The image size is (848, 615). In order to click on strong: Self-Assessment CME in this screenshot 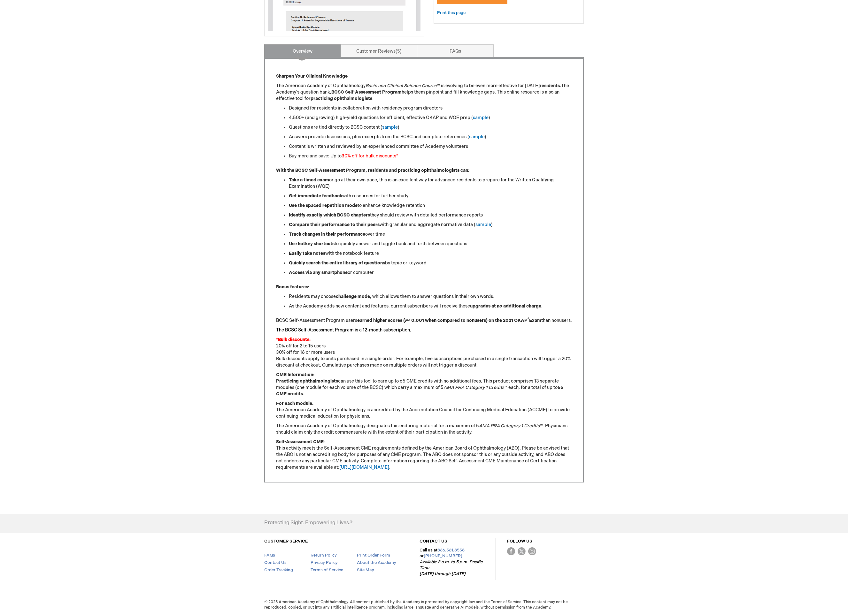, I will do `click(300, 442)`.